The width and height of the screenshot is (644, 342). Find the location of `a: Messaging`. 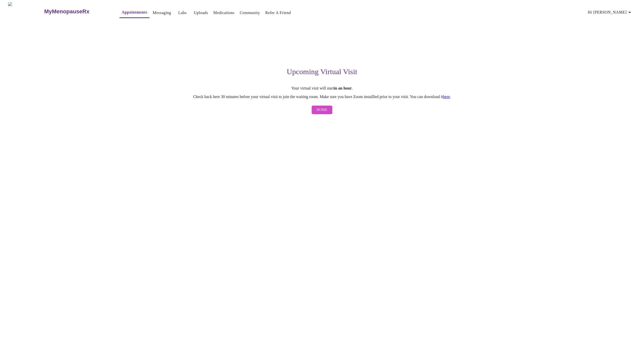

a: Messaging is located at coordinates (162, 13).